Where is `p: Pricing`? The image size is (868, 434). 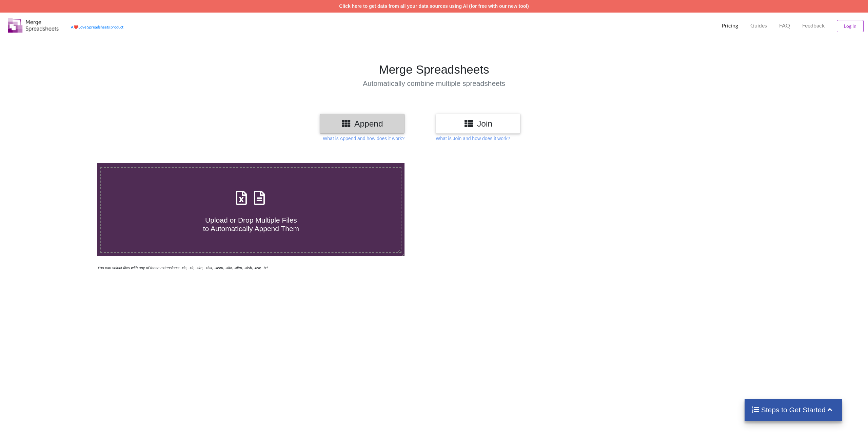 p: Pricing is located at coordinates (730, 26).